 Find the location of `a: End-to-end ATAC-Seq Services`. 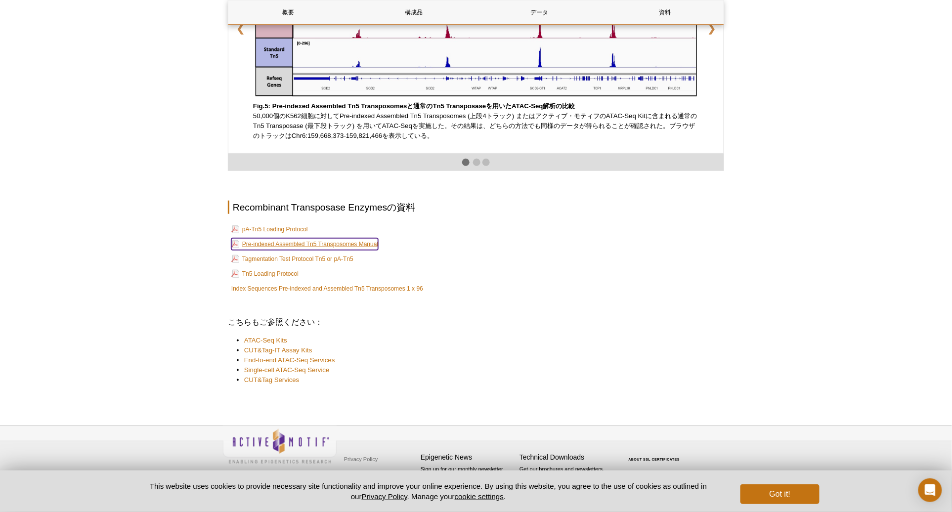

a: End-to-end ATAC-Seq Services is located at coordinates (289, 360).